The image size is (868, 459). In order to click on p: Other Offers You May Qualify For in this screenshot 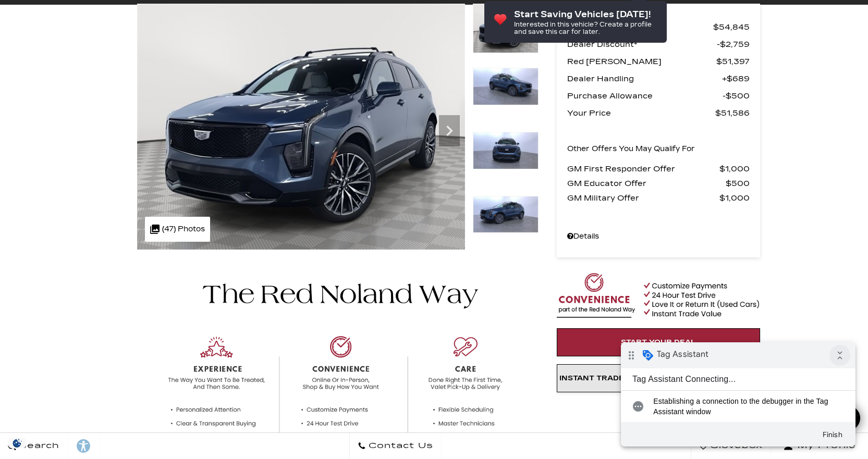, I will do `click(631, 149)`.